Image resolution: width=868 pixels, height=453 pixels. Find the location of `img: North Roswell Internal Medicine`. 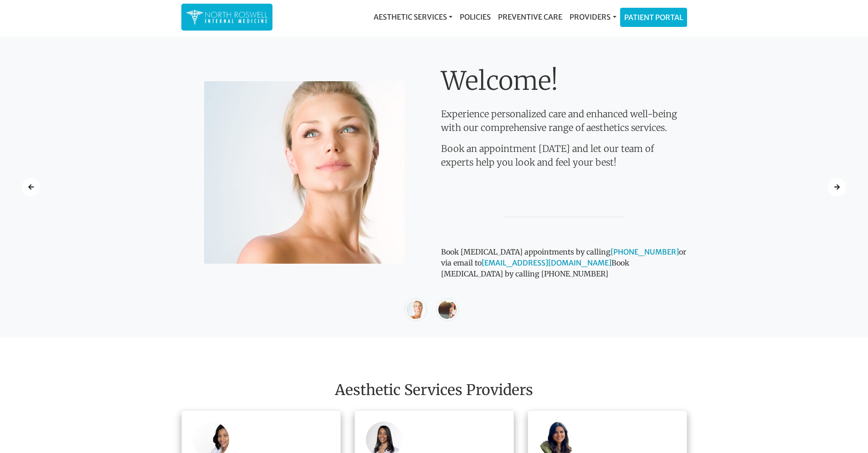

img: North Roswell Internal Medicine is located at coordinates (227, 17).